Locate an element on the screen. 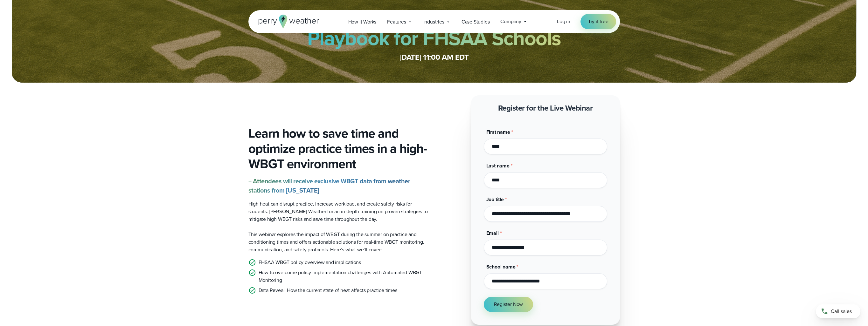 This screenshot has height=326, width=868. p: FHSAA WBGT policy overview and implications is located at coordinates (310, 263).